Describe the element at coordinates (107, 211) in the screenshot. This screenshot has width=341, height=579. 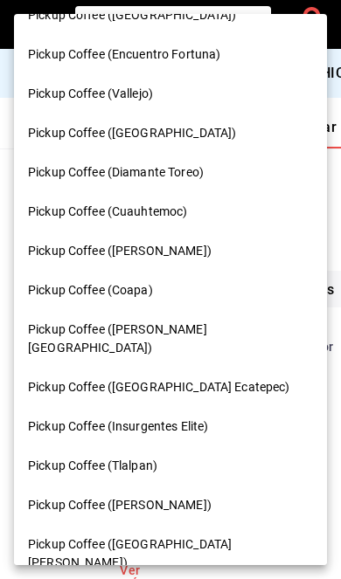
I see `span: Pickup Coffee (Cuauhtemoc)` at that location.